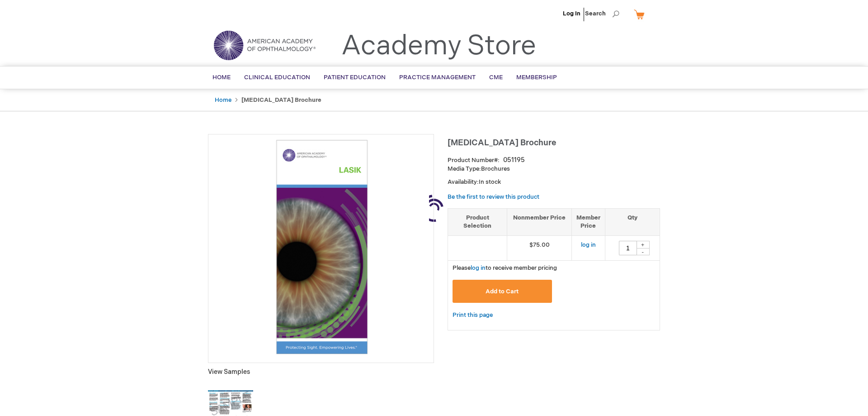 The width and height of the screenshot is (868, 416). What do you see at coordinates (554, 169) in the screenshot?
I see `p: Brochures` at bounding box center [554, 169].